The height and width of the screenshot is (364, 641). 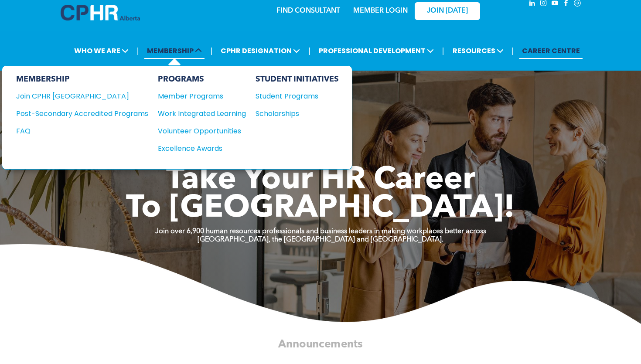 I want to click on a: Volunteer Opportunities, so click(x=202, y=130).